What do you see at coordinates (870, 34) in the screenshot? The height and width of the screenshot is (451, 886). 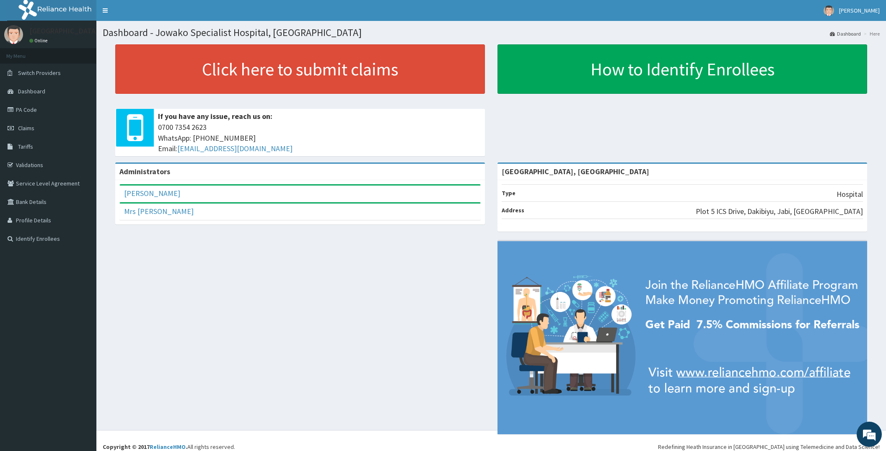 I see `li: Here` at bounding box center [870, 34].